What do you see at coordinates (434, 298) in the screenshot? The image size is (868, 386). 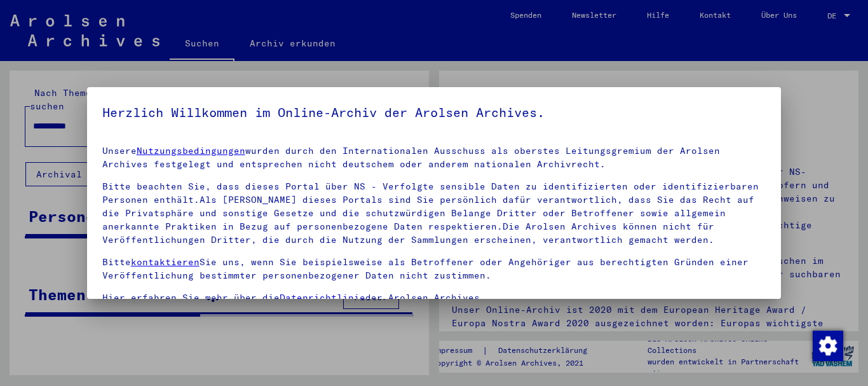 I see `p: Hier erfahren Sie mehr über die der Arolsen Archives.` at bounding box center [434, 298].